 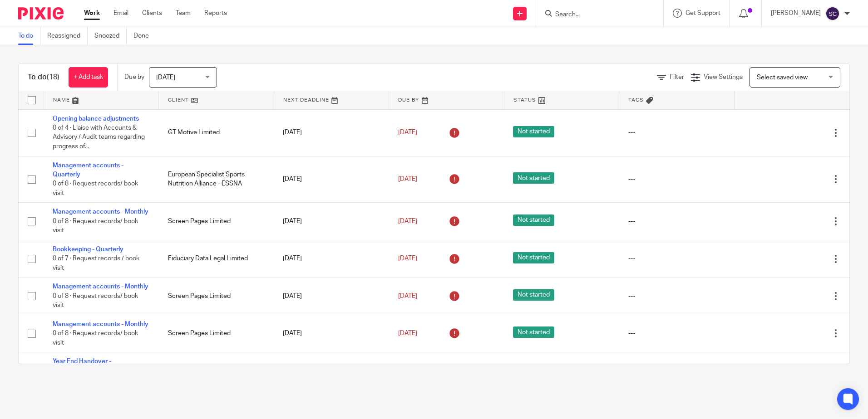 What do you see at coordinates (833, 14) in the screenshot?
I see `img: svg%3E` at bounding box center [833, 14].